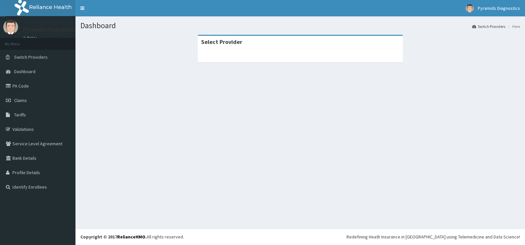 The image size is (525, 245). What do you see at coordinates (20, 115) in the screenshot?
I see `span: Tariffs` at bounding box center [20, 115].